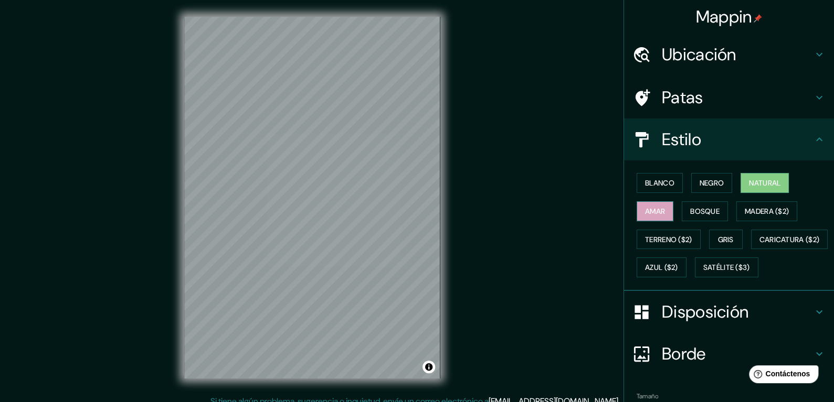 This screenshot has width=834, height=402. What do you see at coordinates (647, 397) in the screenshot?
I see `font: Tamaño` at bounding box center [647, 397].